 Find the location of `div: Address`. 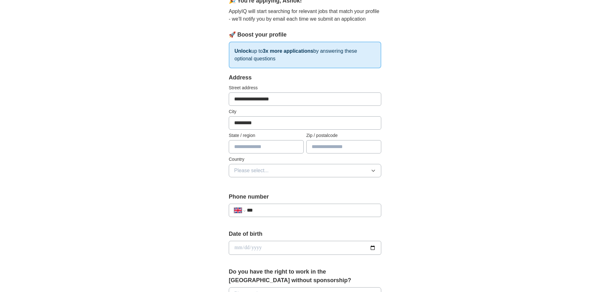

div: Address is located at coordinates (305, 78).